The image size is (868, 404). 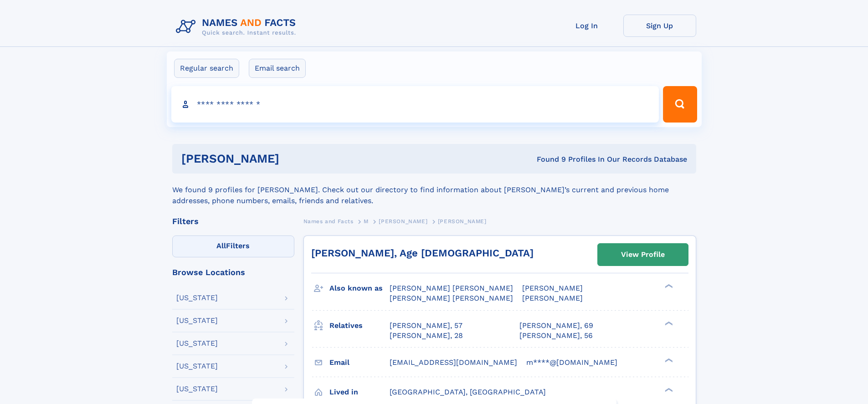 I want to click on a: M, so click(x=366, y=221).